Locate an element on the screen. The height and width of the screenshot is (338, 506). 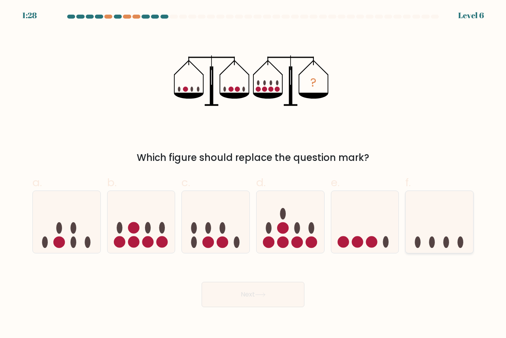
button: Next is located at coordinates (253, 294).